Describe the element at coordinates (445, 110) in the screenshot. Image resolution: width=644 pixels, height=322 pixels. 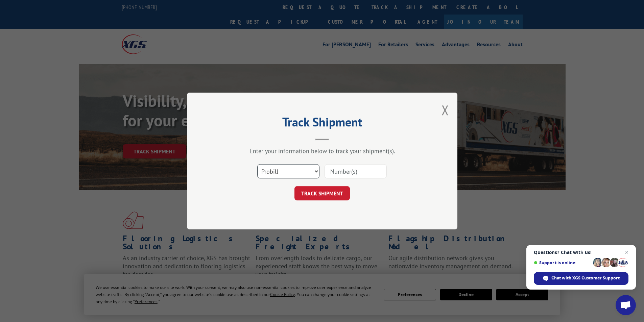
I see `button: Close modal` at that location.